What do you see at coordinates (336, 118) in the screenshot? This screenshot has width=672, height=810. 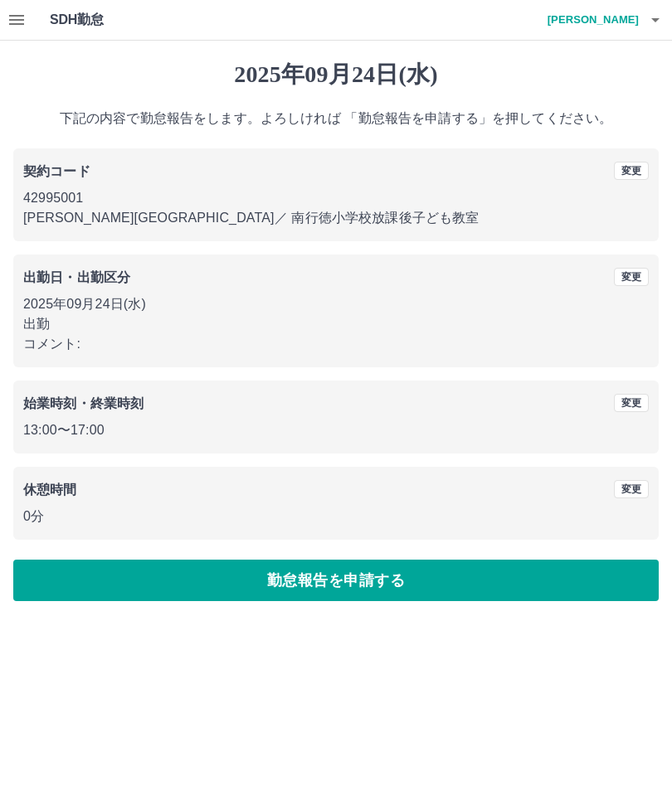 I see `p: 下記の内容で勤怠報告をします。よろしければ 「勤怠報告を申請する」を押してください。` at bounding box center [336, 118].